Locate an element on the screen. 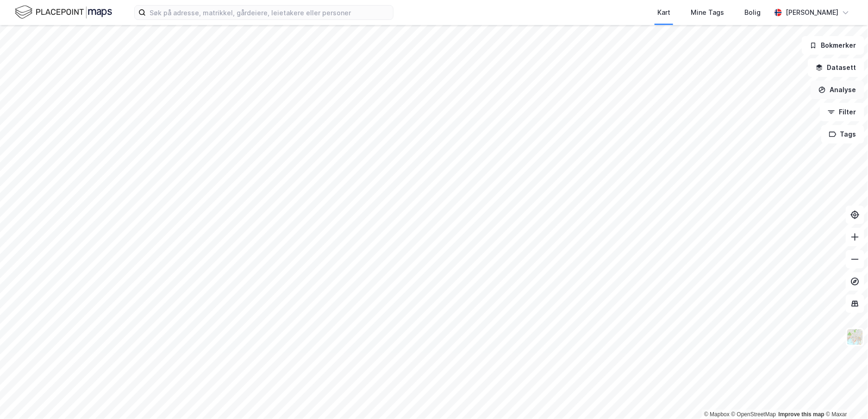 This screenshot has width=868, height=419. div: Mine Tags is located at coordinates (707, 13).